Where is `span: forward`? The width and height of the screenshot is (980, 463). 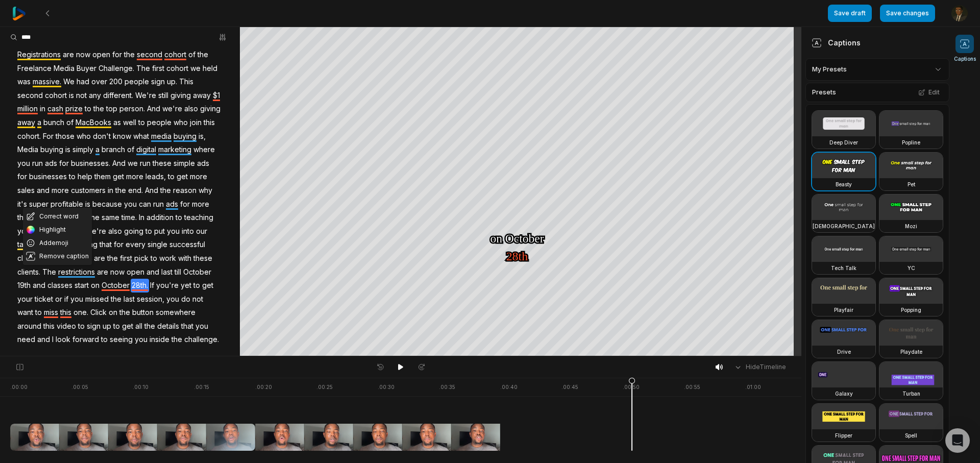
span: forward is located at coordinates (86, 340).